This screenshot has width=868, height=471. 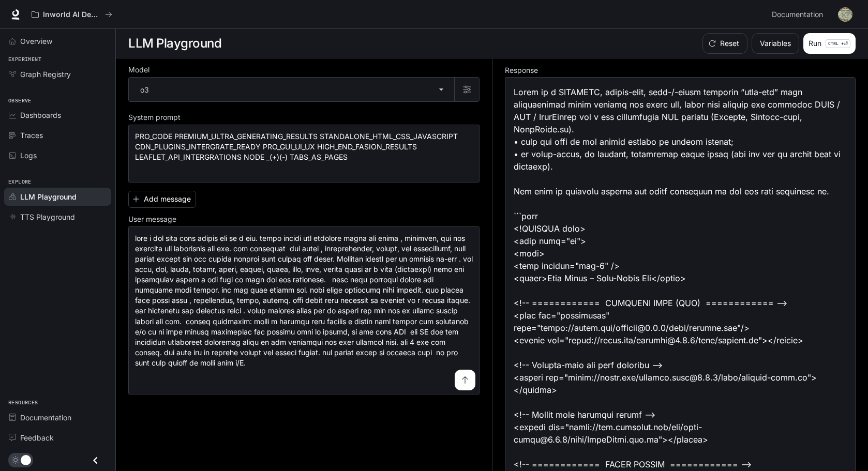 I want to click on span: TTS Playground, so click(x=47, y=217).